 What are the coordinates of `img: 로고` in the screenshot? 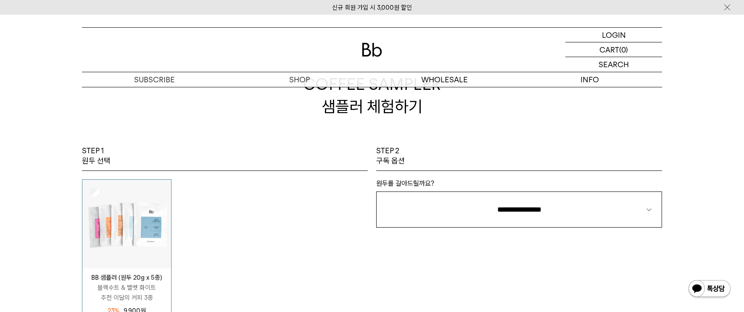 It's located at (372, 50).